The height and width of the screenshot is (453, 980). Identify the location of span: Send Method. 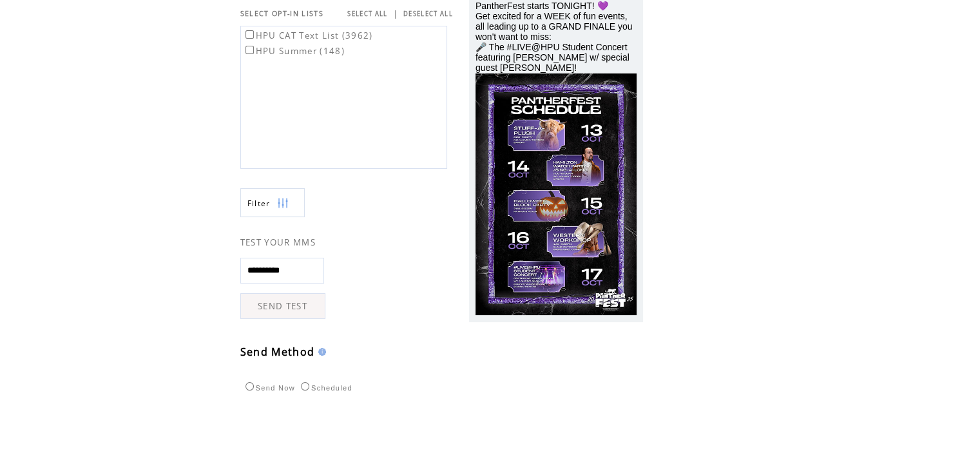
(278, 352).